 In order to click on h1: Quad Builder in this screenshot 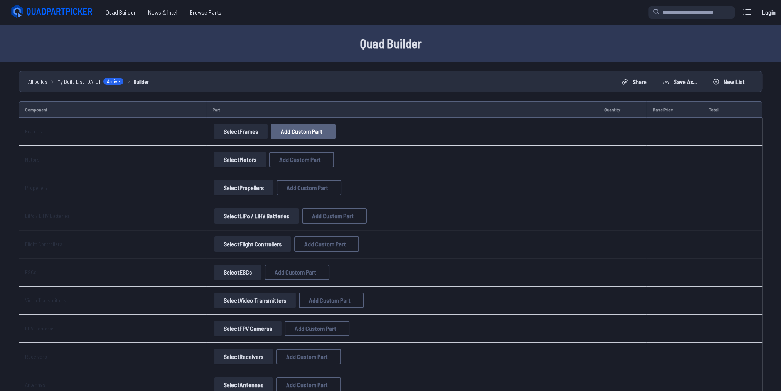, I will do `click(391, 43)`.